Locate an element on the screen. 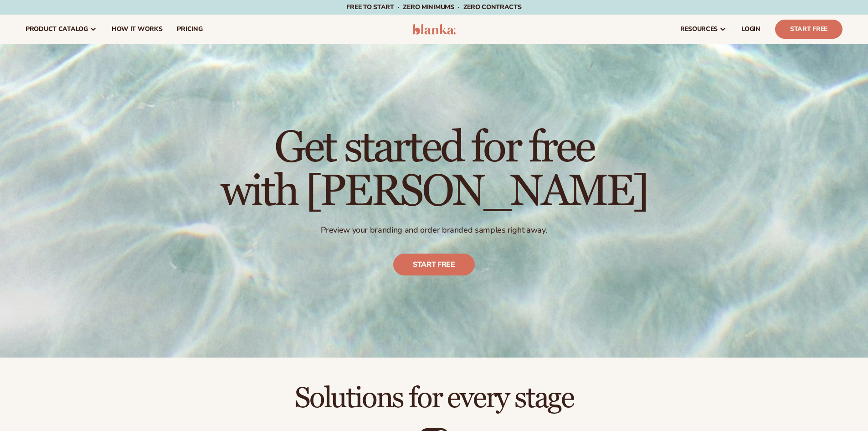 The image size is (868, 431). img: logo is located at coordinates (434, 29).